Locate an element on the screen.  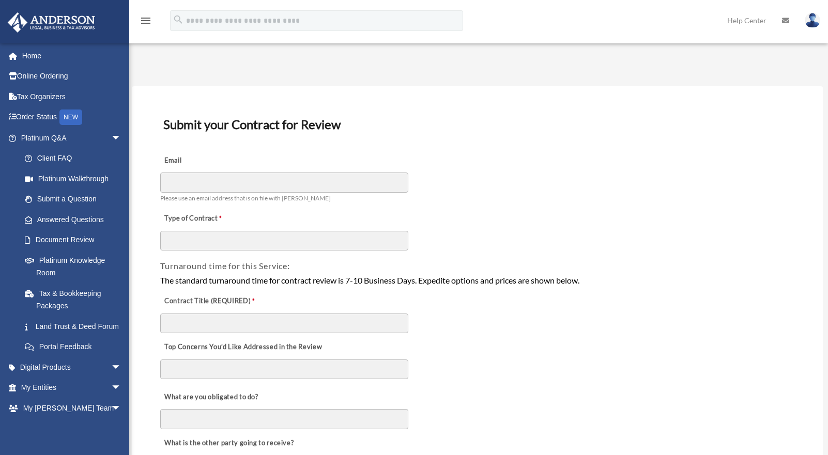
a: Platinum Q&Aarrow_drop_down is located at coordinates (72, 138).